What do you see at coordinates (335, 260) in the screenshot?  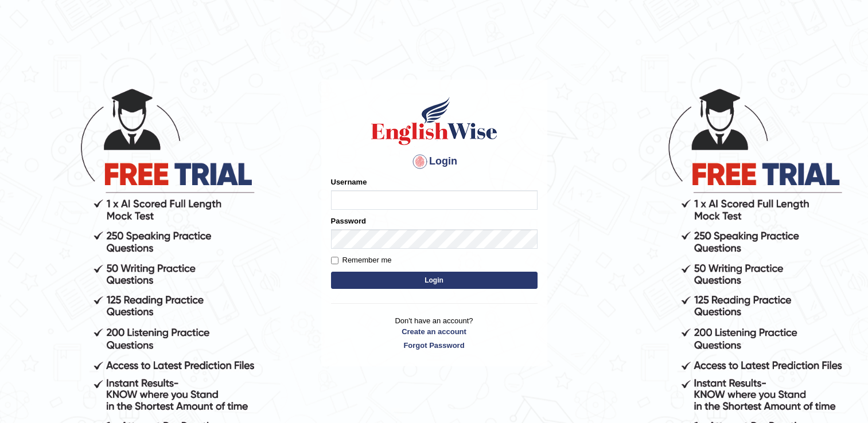 I see `input: Remember me` at bounding box center [335, 260].